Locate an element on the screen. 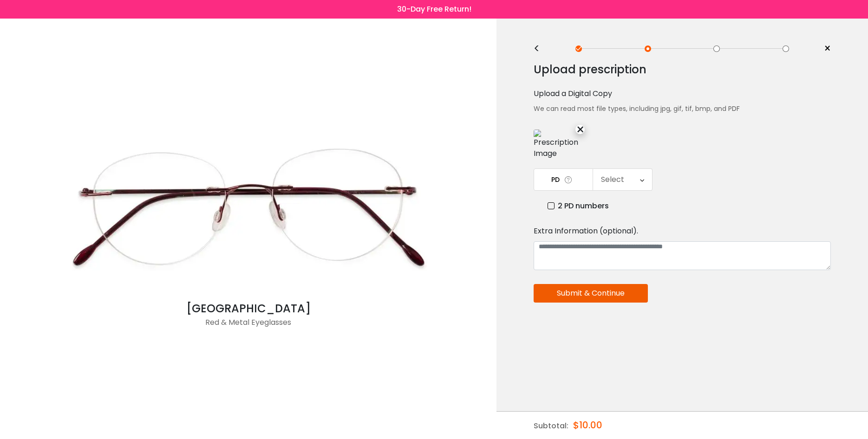 The width and height of the screenshot is (868, 439). div: $10.00 is located at coordinates (587, 425).